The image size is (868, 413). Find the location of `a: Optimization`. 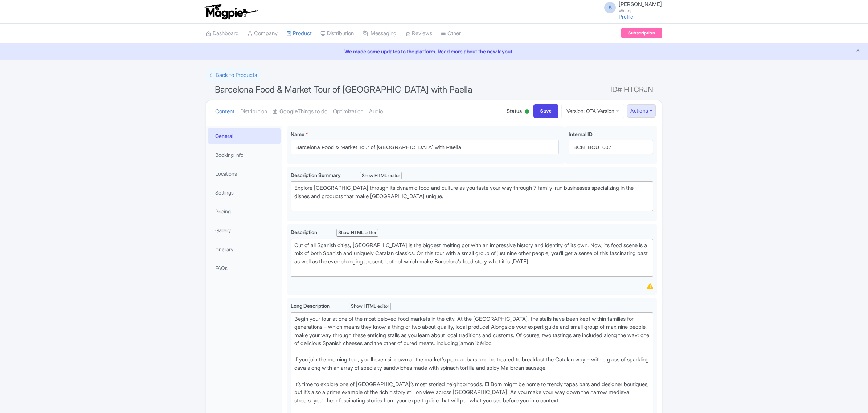

a: Optimization is located at coordinates (348, 112).